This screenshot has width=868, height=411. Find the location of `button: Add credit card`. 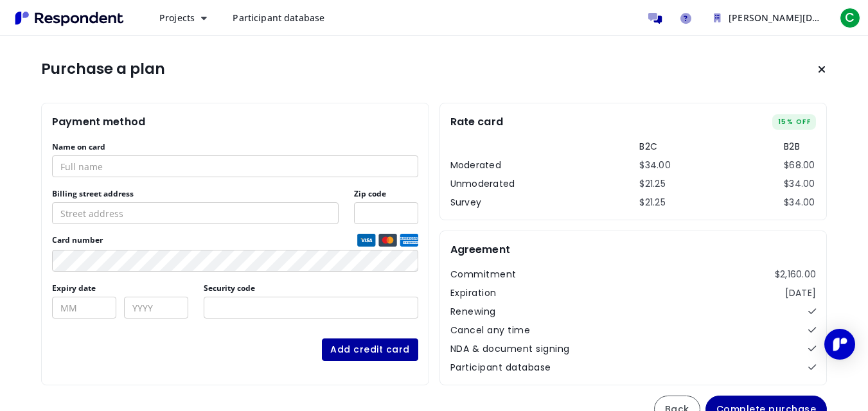

button: Add credit card is located at coordinates (371, 349).